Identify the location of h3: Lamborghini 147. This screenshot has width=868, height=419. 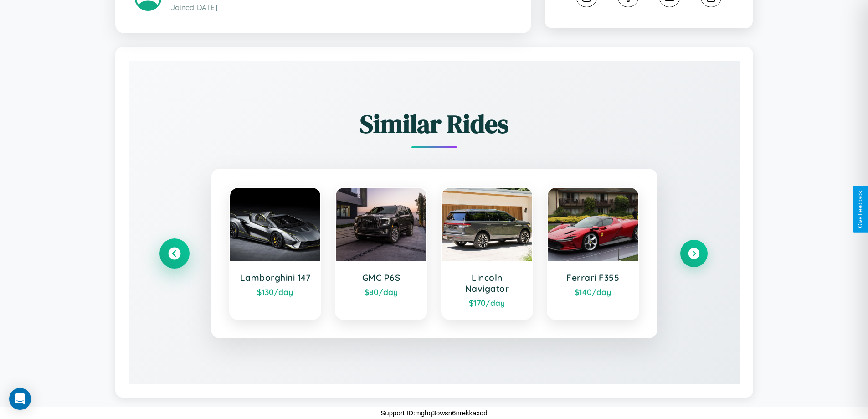
(275, 277).